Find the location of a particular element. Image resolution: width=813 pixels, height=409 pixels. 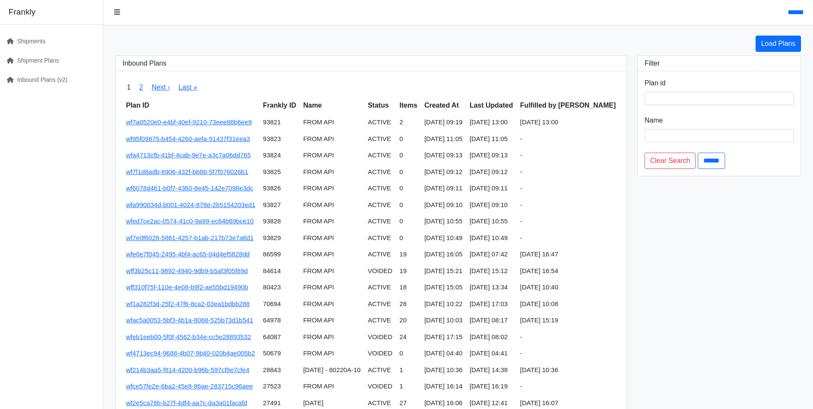

a: 2 is located at coordinates (141, 87).